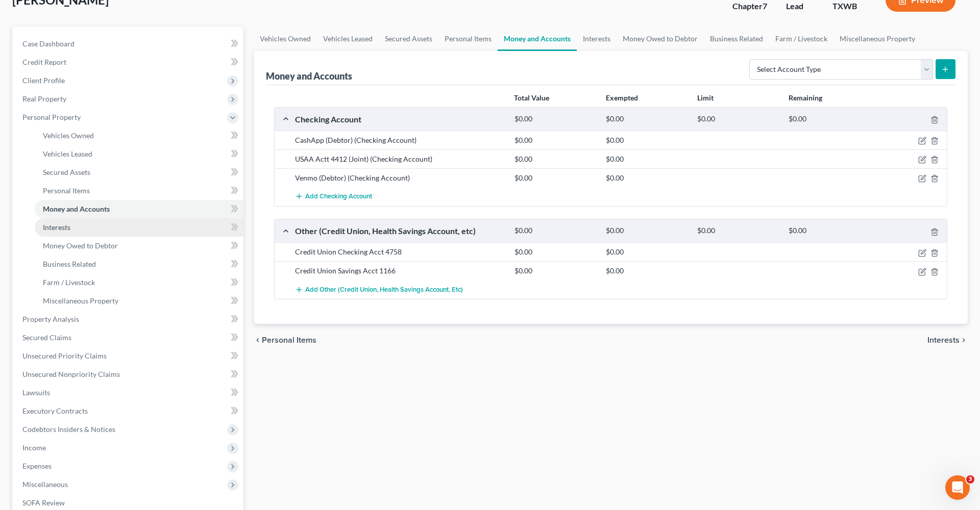 The width and height of the screenshot is (980, 510). What do you see at coordinates (69, 282) in the screenshot?
I see `span: Farm / Livestock` at bounding box center [69, 282].